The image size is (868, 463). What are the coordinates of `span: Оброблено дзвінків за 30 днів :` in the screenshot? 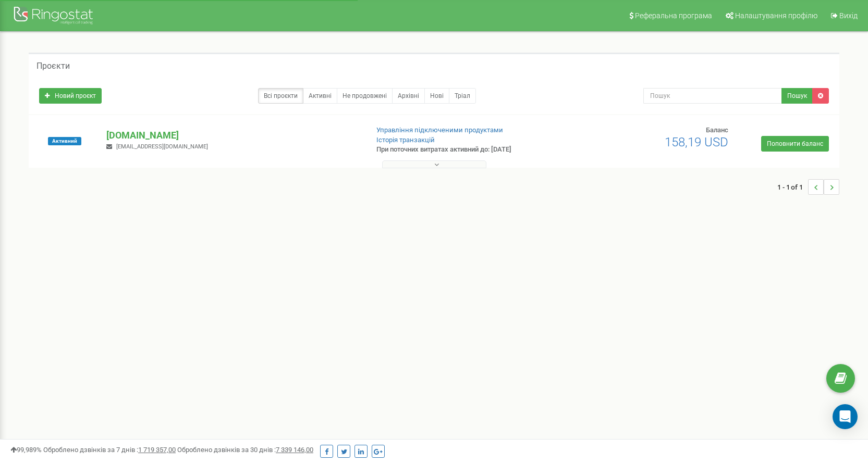 It's located at (245, 450).